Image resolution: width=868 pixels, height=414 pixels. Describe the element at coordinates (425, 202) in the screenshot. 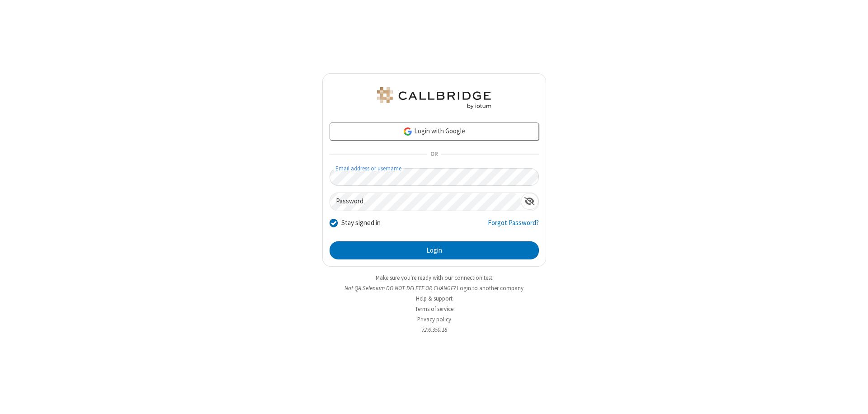

I see `input: Password` at that location.